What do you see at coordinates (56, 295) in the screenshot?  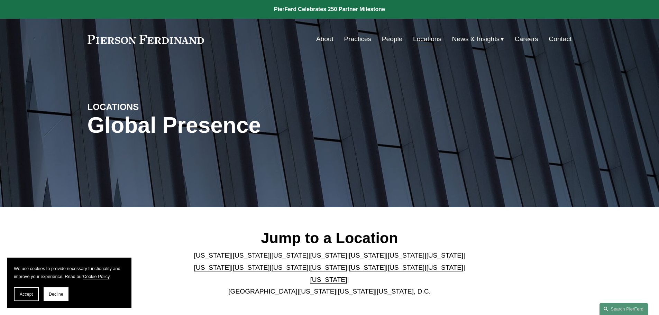 I see `span: Decline` at bounding box center [56, 295].